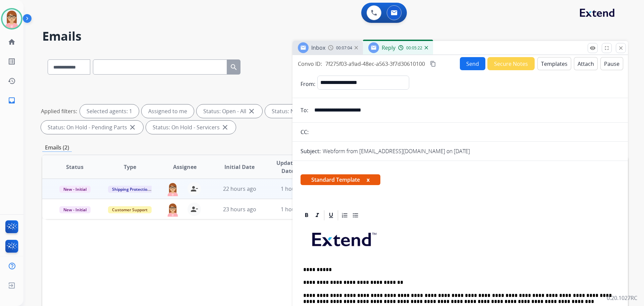 The height and width of the screenshot is (306, 644). Describe the element at coordinates (345, 215) in the screenshot. I see `div: Ordered List` at that location.